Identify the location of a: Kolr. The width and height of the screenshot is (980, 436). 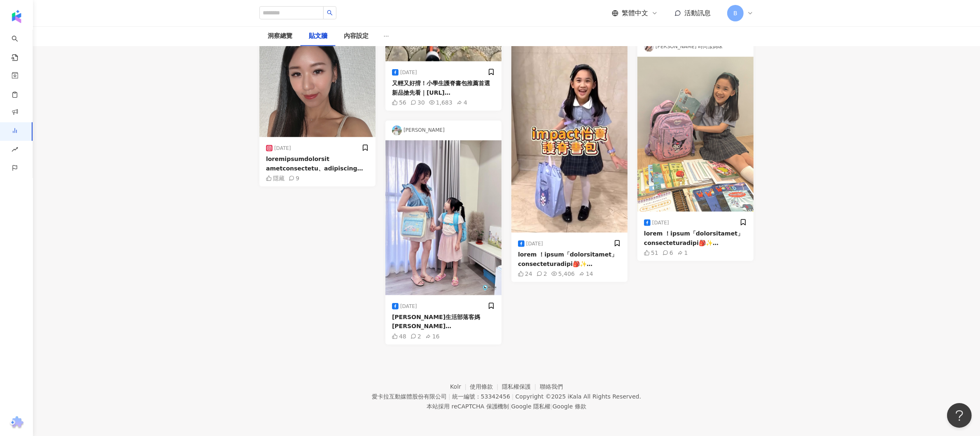
(460, 387).